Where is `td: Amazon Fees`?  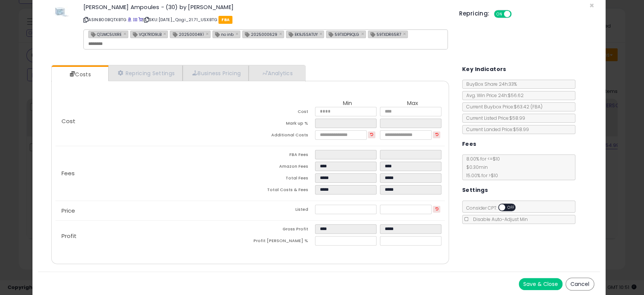 td: Amazon Fees is located at coordinates (282, 168).